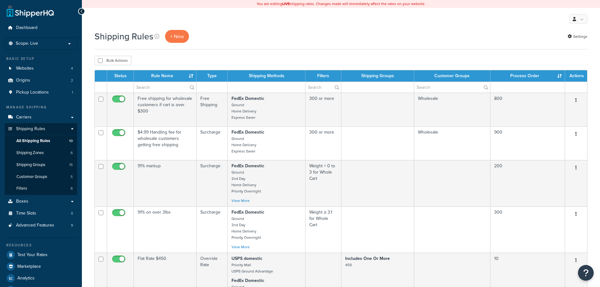 The image size is (600, 287). I want to click on a: Shipping Zones 6, so click(41, 153).